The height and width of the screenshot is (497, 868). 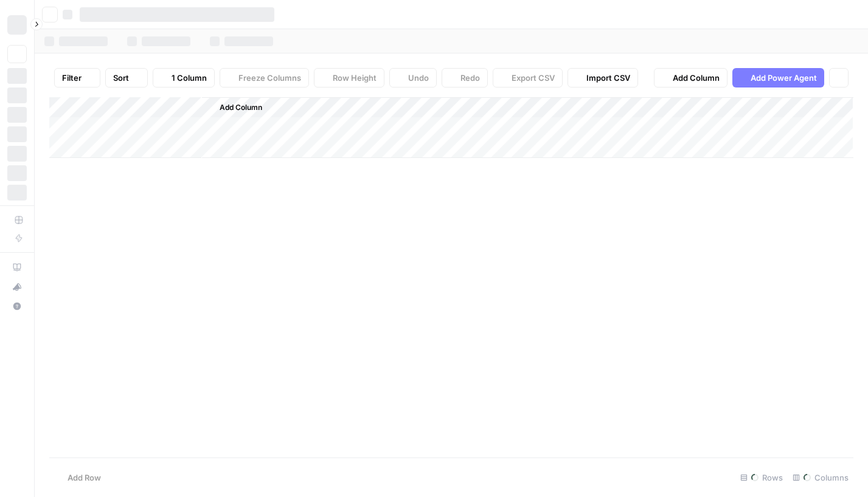 What do you see at coordinates (84, 478) in the screenshot?
I see `span: Add Row` at bounding box center [84, 478].